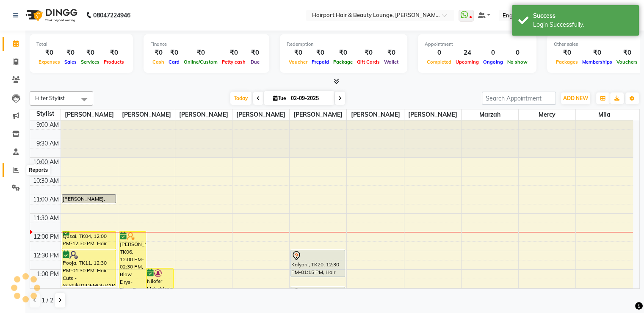 The image size is (644, 313). What do you see at coordinates (51, 16) in the screenshot?
I see `img: logo` at bounding box center [51, 16].